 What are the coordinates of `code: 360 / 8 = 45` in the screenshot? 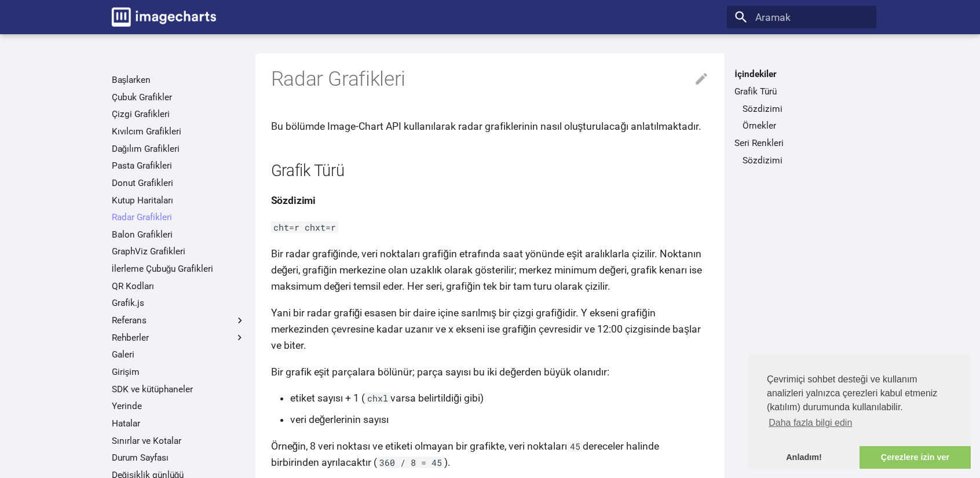 It's located at (411, 462).